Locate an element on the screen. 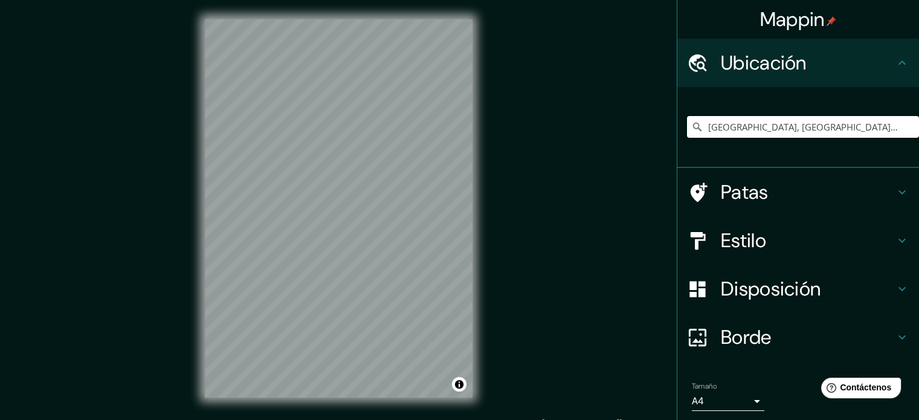  div: Disposición is located at coordinates (798, 289).